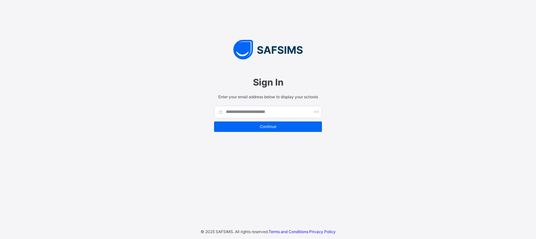 The image size is (536, 239). Describe the element at coordinates (268, 97) in the screenshot. I see `span: Enter your email address below to display your schools` at that location.